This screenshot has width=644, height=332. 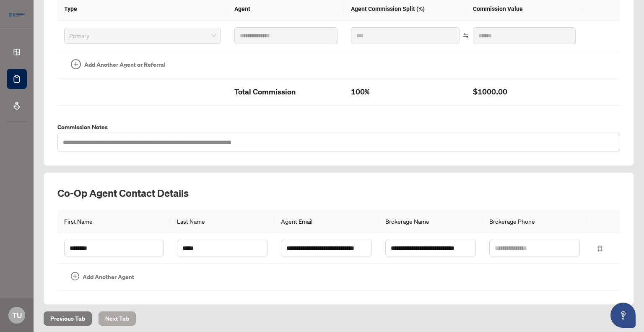 I want to click on button: Add Another Agent, so click(x=103, y=277).